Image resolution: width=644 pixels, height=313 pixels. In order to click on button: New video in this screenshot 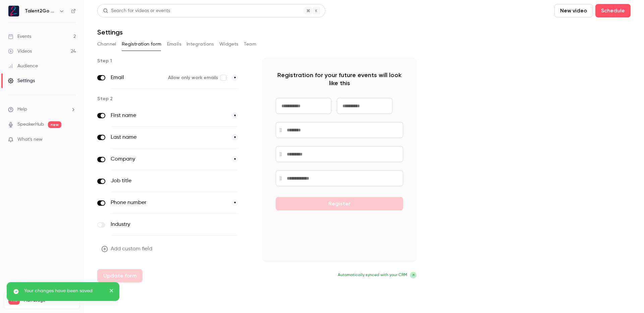, I will do `click(573, 11)`.